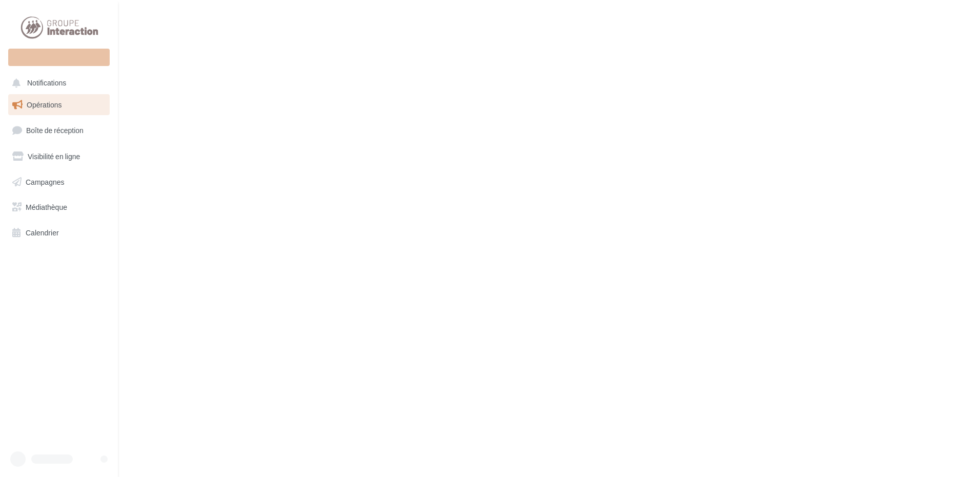  Describe the element at coordinates (59, 130) in the screenshot. I see `a: Boîte de réception` at that location.